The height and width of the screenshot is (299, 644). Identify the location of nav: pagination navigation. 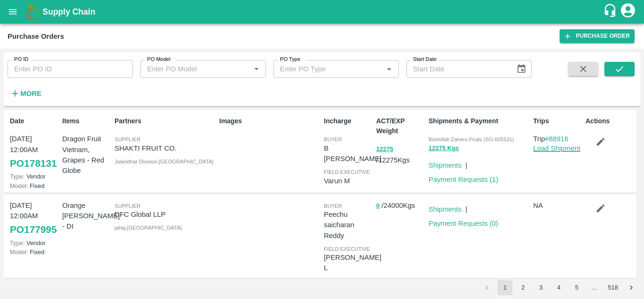
(559, 287).